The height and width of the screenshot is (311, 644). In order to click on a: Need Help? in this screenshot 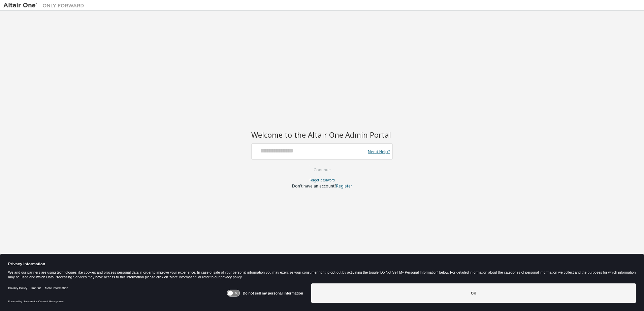, I will do `click(378, 151)`.